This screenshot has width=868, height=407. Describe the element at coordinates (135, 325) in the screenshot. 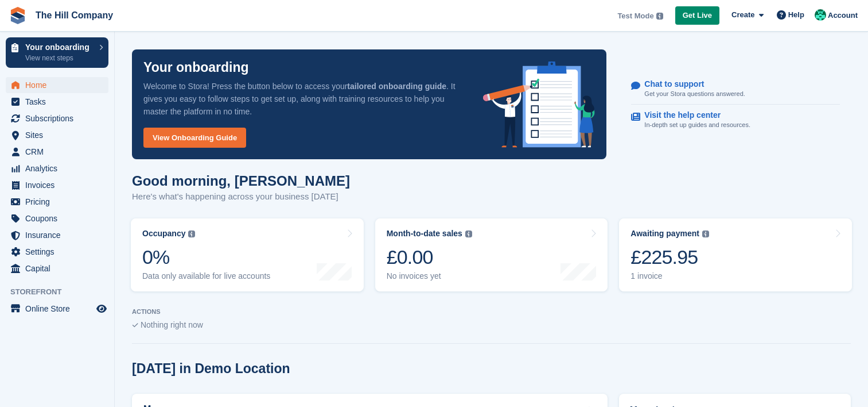

I see `img: blank_slate_check_icon-ba018cac091ee9be17c0a81a6c232d5eb81de652e7a59be601be346b1b6ddf79.svg` at that location.